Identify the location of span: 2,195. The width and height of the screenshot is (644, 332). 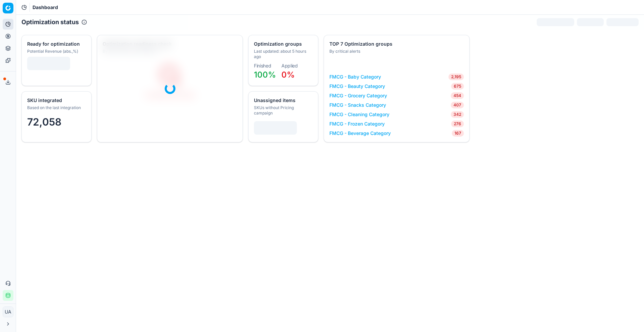
(456, 77).